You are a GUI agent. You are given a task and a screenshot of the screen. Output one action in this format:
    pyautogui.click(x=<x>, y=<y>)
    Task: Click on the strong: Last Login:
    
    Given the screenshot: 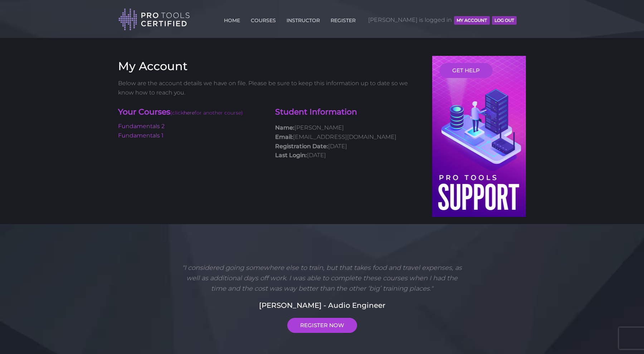 What is the action you would take?
    pyautogui.click(x=291, y=155)
    